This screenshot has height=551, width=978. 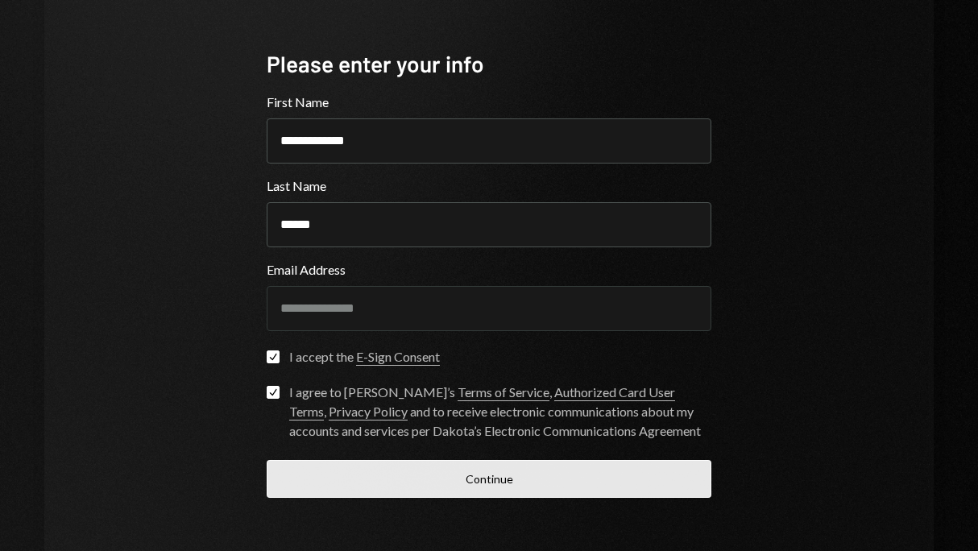 I want to click on button: Continue, so click(x=489, y=479).